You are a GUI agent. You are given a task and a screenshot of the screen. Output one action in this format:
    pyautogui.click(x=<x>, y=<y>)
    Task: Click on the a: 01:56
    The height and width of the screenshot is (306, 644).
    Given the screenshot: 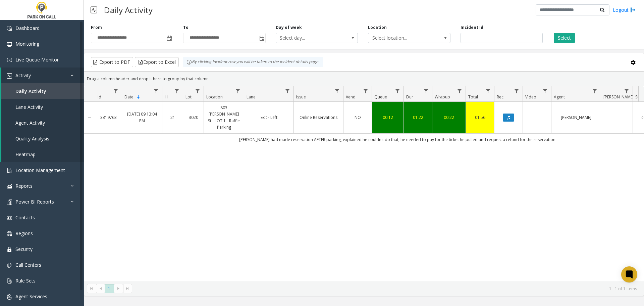 What is the action you would take?
    pyautogui.click(x=480, y=117)
    